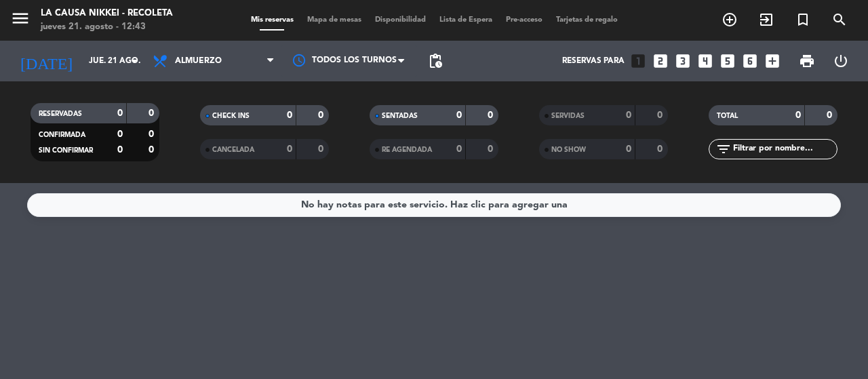 The width and height of the screenshot is (868, 379). Describe the element at coordinates (231, 116) in the screenshot. I see `span: CHECK INS` at that location.